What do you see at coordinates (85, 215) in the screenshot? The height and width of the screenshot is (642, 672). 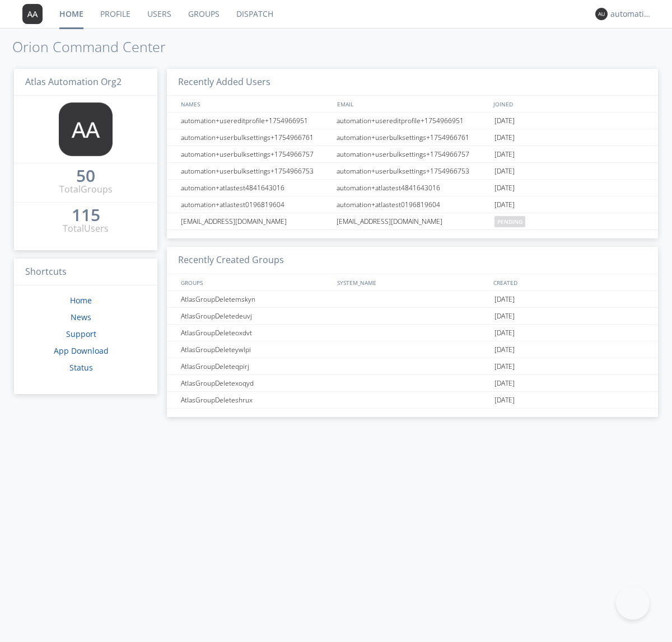 I see `div: 115` at bounding box center [85, 215].